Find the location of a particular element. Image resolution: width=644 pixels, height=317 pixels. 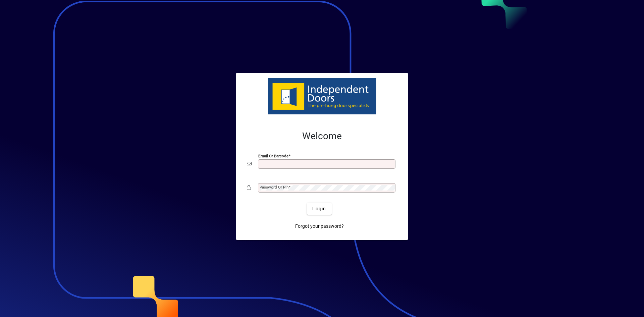

span: Forgot your password? is located at coordinates (320, 226).